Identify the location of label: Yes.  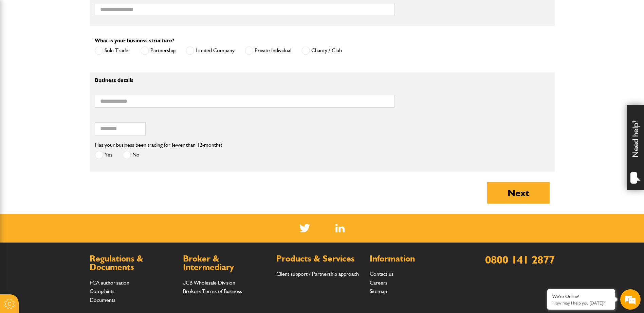
(103, 155).